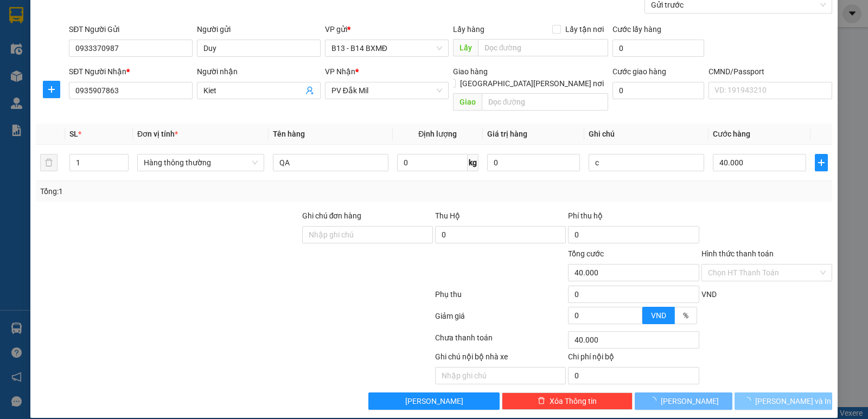 This screenshot has width=868, height=419. What do you see at coordinates (634, 359) in the screenshot?
I see `div: Chi phí nội bộ` at bounding box center [634, 359].